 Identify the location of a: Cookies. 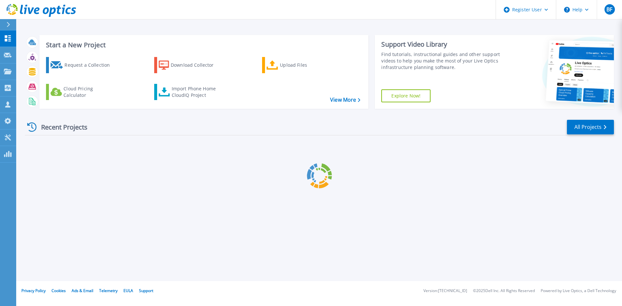
(59, 291).